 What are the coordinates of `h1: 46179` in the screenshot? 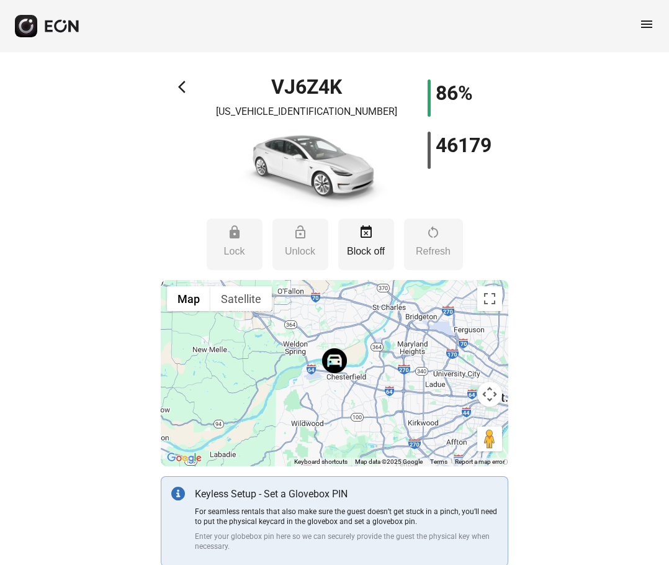 It's located at (464, 145).